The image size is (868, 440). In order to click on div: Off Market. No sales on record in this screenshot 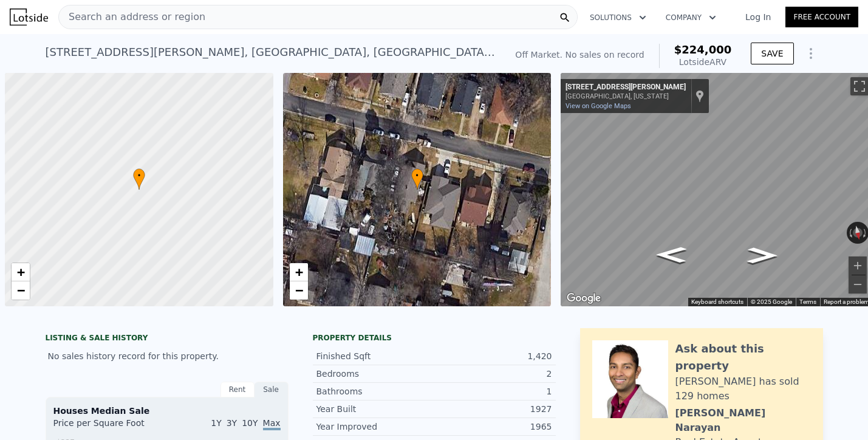, I will do `click(579, 55)`.